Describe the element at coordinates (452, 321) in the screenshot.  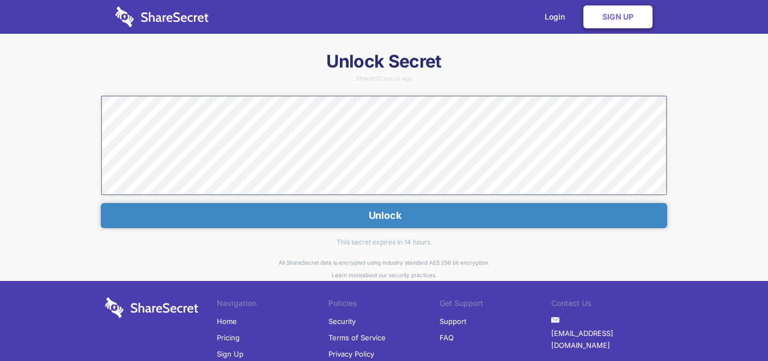
I see `a: Support` at that location.